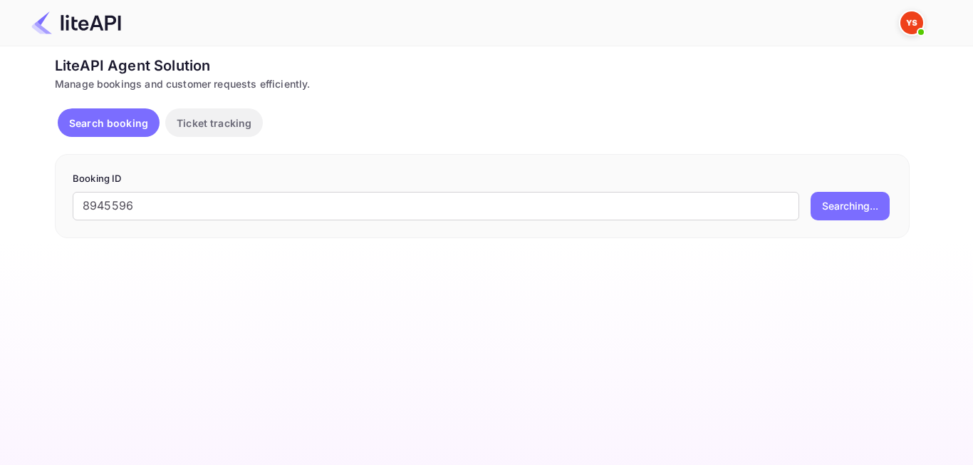  I want to click on button: Searching..., so click(850, 206).